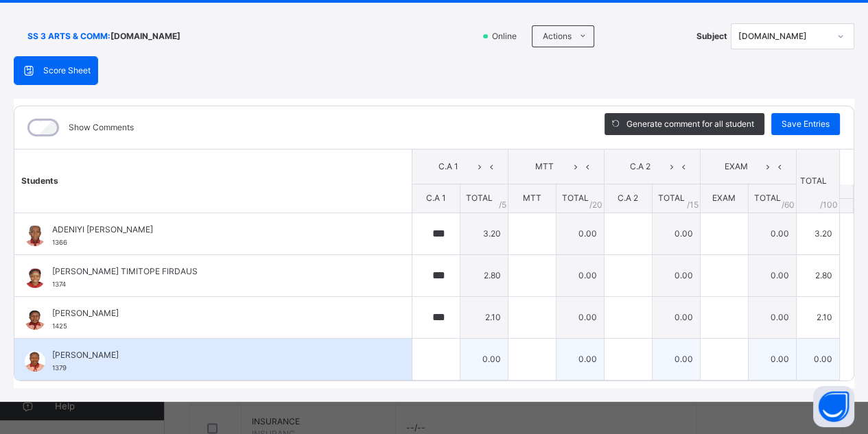 The width and height of the screenshot is (868, 434). Describe the element at coordinates (35, 277) in the screenshot. I see `img: 1374.png` at that location.